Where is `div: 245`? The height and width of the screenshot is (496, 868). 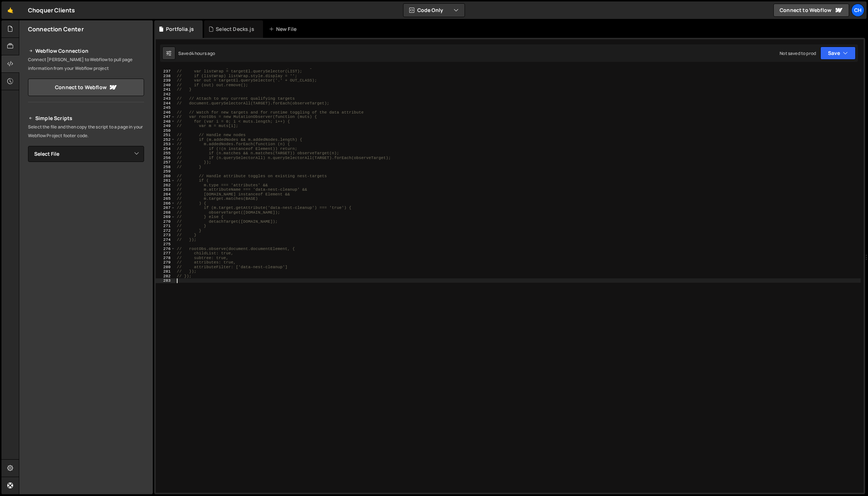 div: 245 is located at coordinates (166, 108).